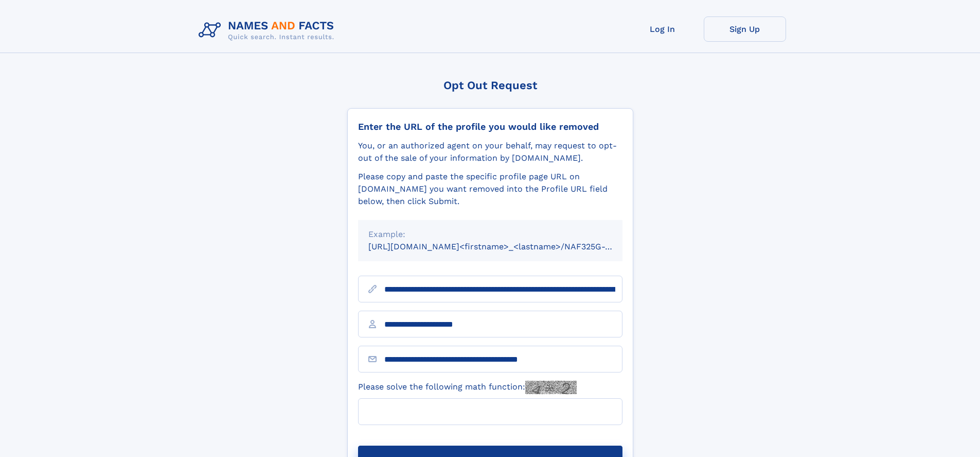 The height and width of the screenshot is (457, 980). Describe the element at coordinates (663, 29) in the screenshot. I see `a: Log In` at that location.